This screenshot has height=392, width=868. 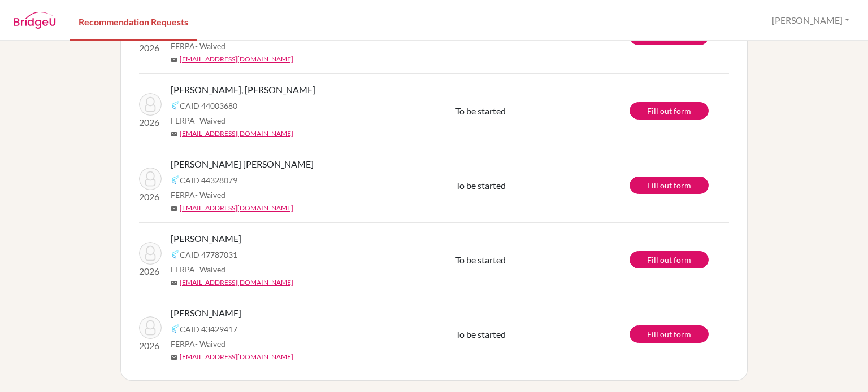 I want to click on img: BridgeU logo, so click(x=35, y=21).